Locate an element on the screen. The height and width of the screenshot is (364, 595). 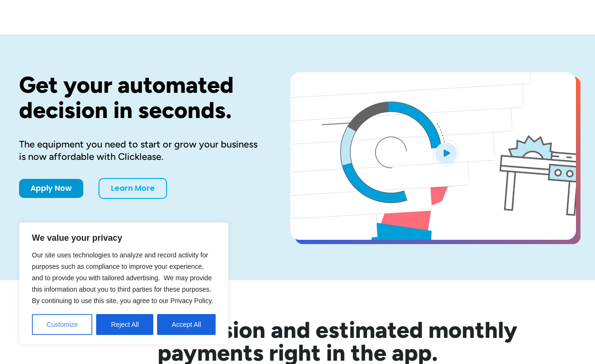
div: We value your privacy is located at coordinates (123, 284).